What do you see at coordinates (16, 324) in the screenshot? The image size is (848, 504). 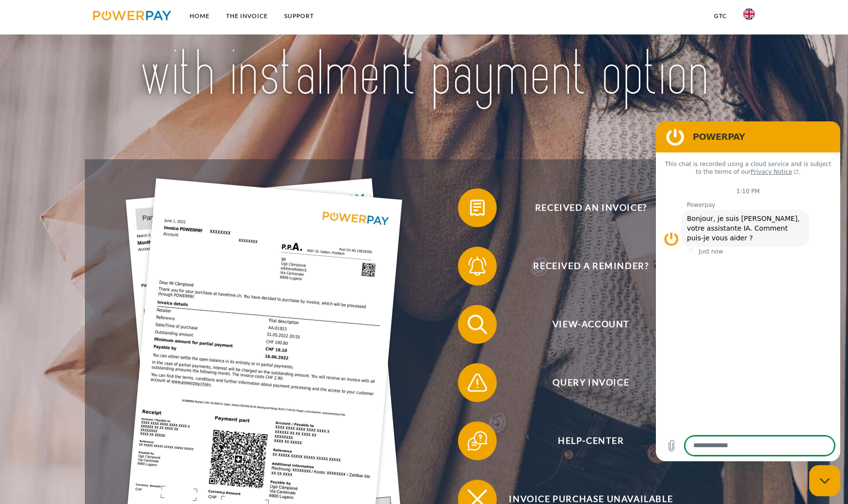 I see `button: Upload file` at bounding box center [16, 324].